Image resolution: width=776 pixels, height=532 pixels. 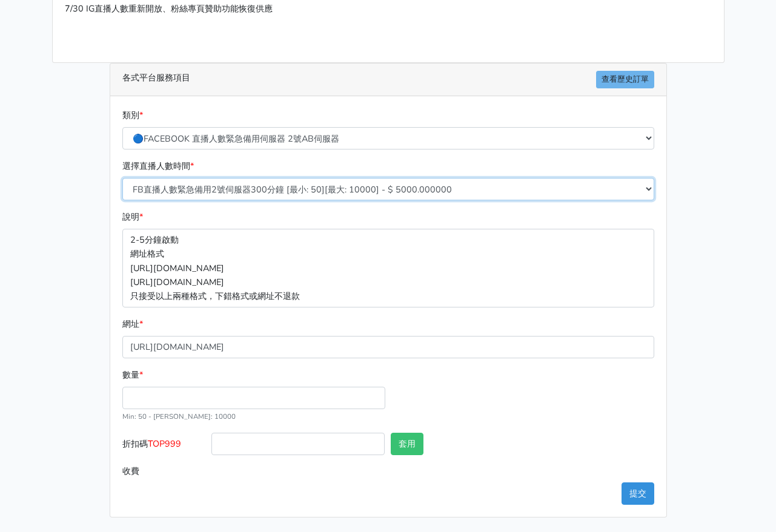 I want to click on label: 類別, so click(x=133, y=115).